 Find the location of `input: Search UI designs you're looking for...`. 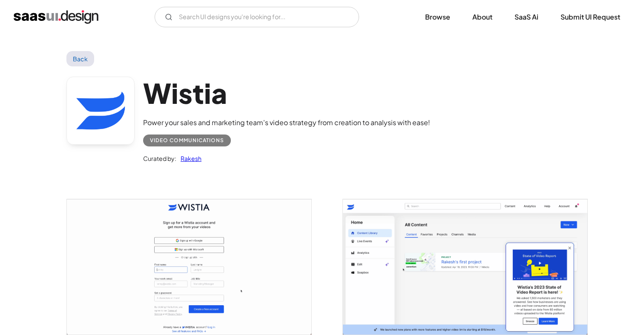

input: Search UI designs you're looking for... is located at coordinates (257, 17).